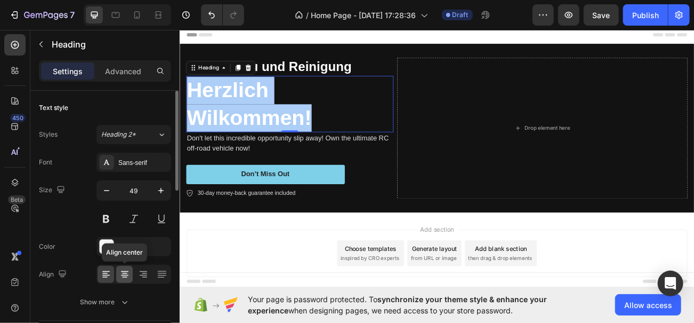 This screenshot has width=694, height=323. Describe the element at coordinates (398, 289) in the screenshot. I see `span: then drag & drop elements` at that location.